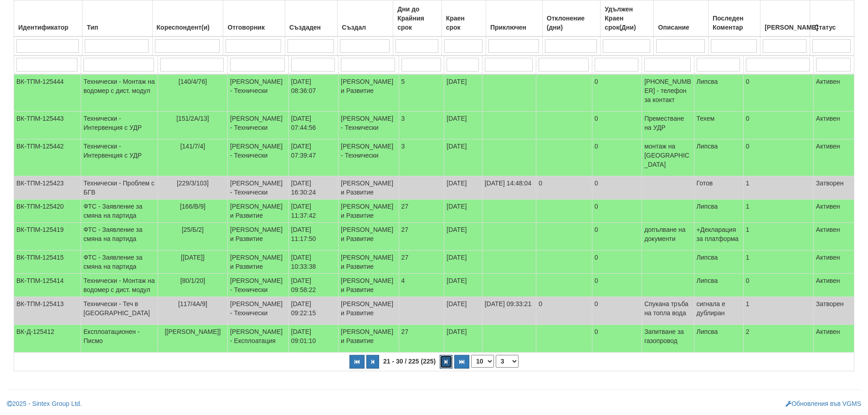  I want to click on span: [141/7/4], so click(192, 146).